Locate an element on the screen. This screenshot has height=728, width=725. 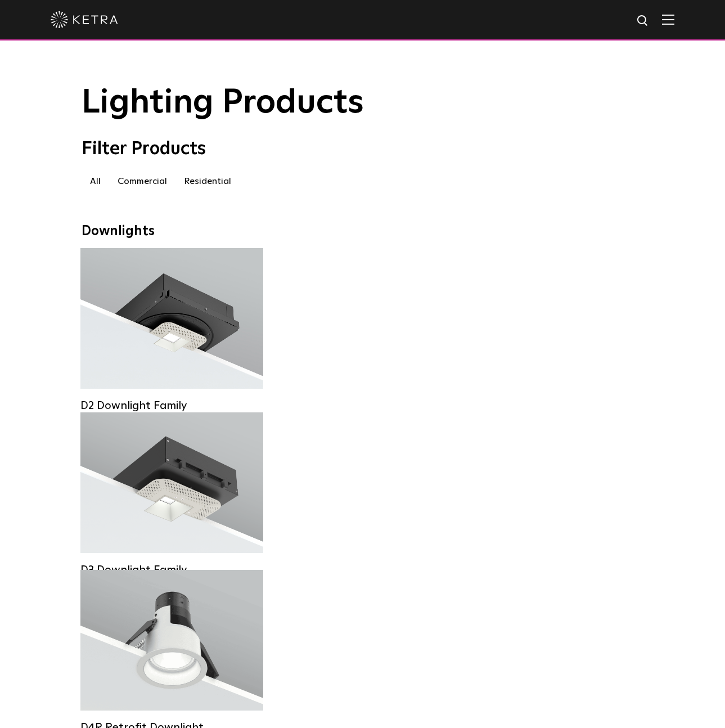
div: D3 Downlight Family is located at coordinates (172, 570).